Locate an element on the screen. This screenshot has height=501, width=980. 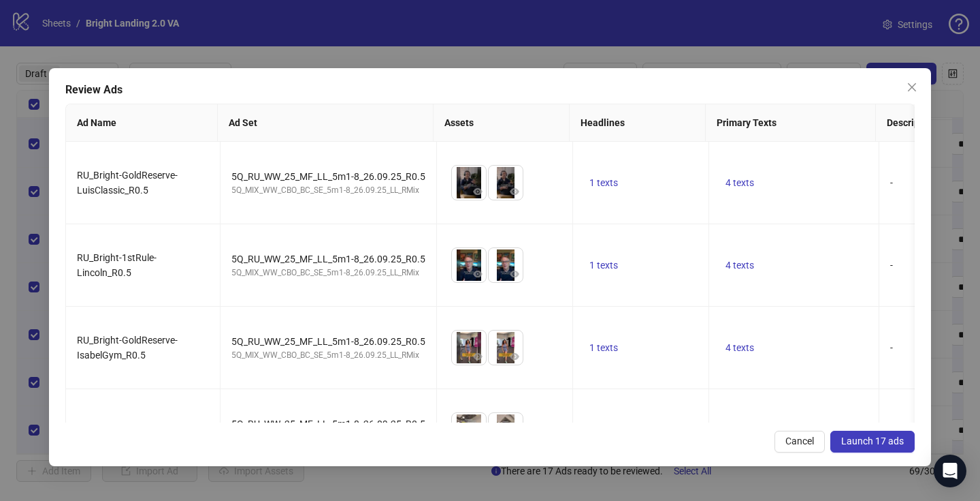
div: Open Intercom Messenger is located at coordinates (950, 471).